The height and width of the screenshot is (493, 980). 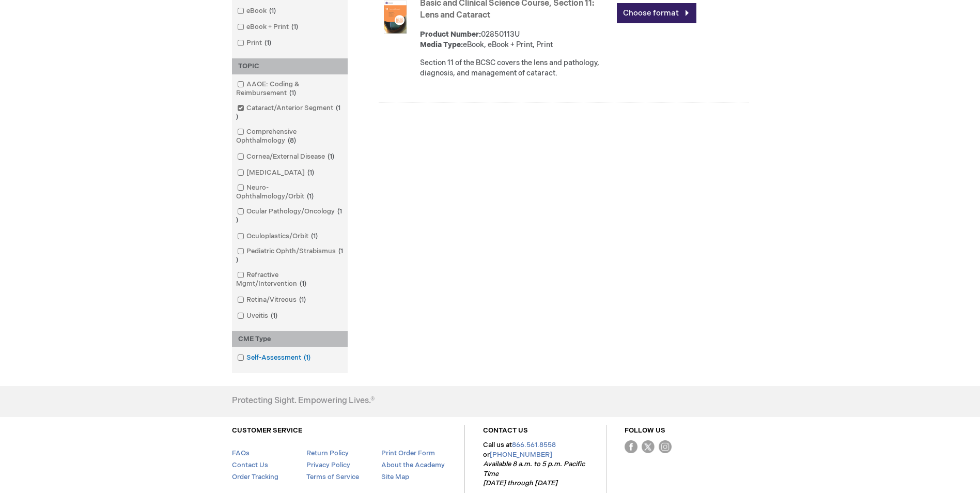 I want to click on a: Pediatric Ophth/Strabismus1, so click(x=290, y=256).